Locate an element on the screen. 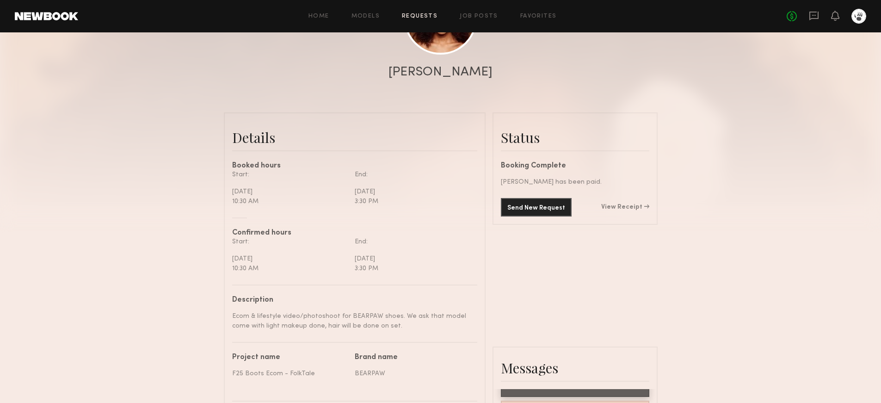 Image resolution: width=881 pixels, height=403 pixels. a: Models is located at coordinates (365, 16).